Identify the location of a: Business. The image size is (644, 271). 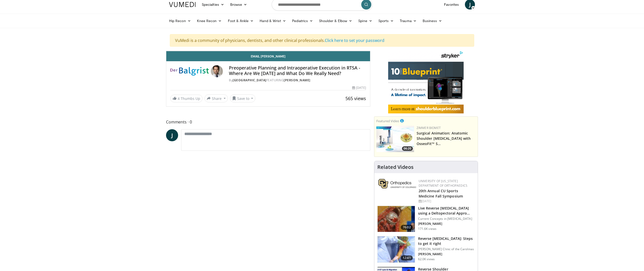
(432, 21).